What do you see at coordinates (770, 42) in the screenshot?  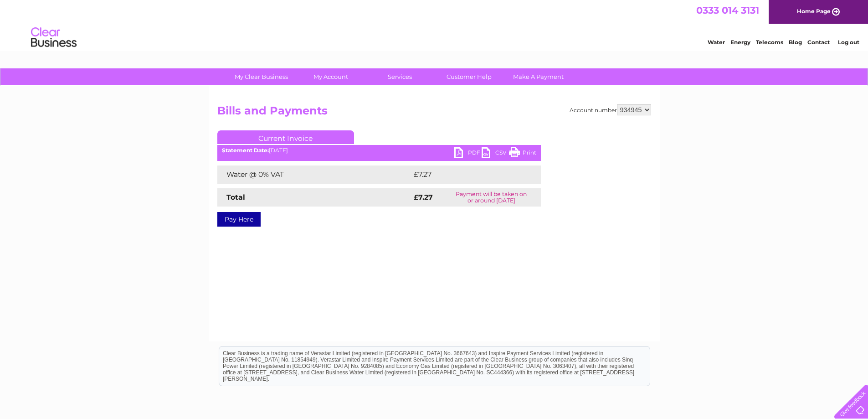 I see `a: Telecoms` at bounding box center [770, 42].